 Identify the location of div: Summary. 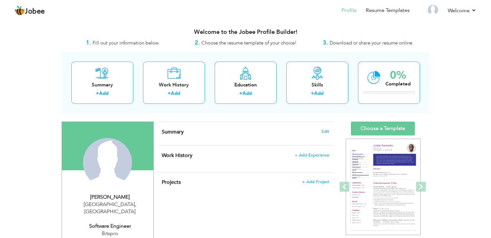
(102, 85).